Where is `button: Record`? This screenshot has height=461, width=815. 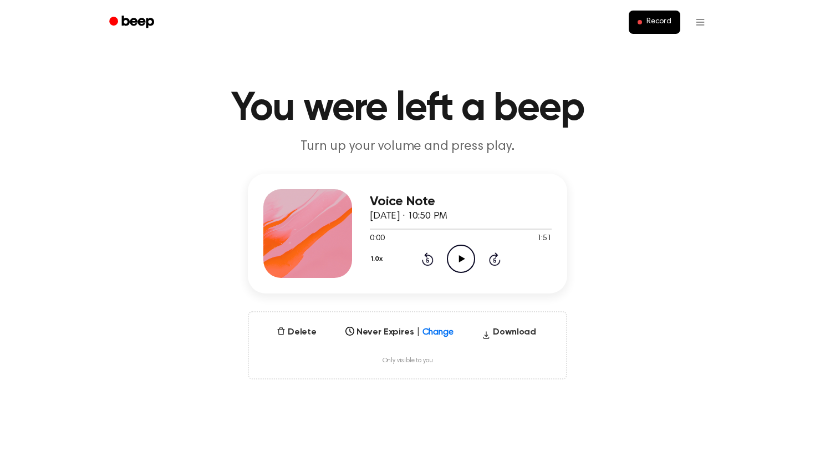 button: Record is located at coordinates (654, 22).